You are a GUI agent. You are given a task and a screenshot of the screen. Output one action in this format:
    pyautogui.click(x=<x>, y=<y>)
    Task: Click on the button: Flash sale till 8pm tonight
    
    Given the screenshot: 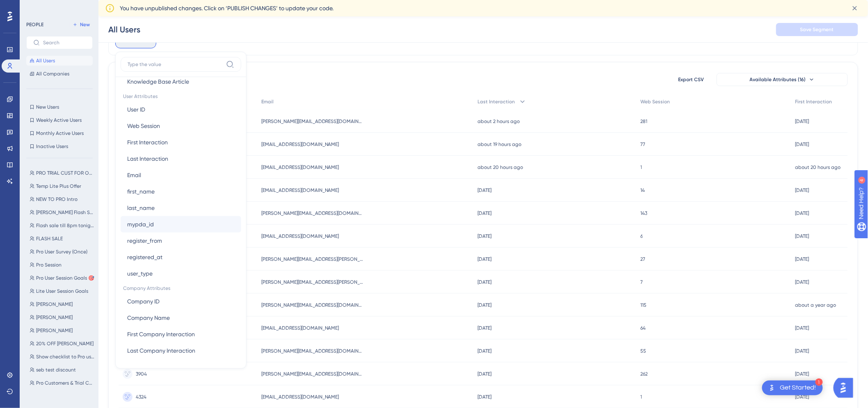 What is the action you would take?
    pyautogui.click(x=62, y=225)
    